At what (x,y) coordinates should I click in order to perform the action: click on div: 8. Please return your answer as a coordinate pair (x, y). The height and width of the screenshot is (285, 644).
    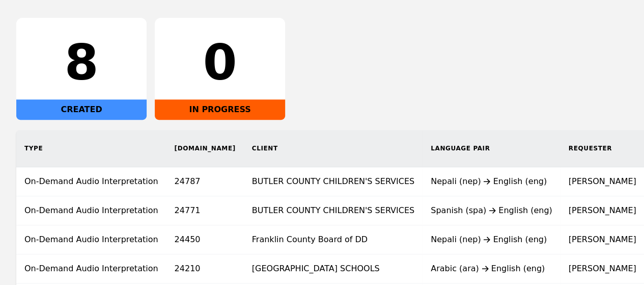
    Looking at the image, I should click on (82, 63).